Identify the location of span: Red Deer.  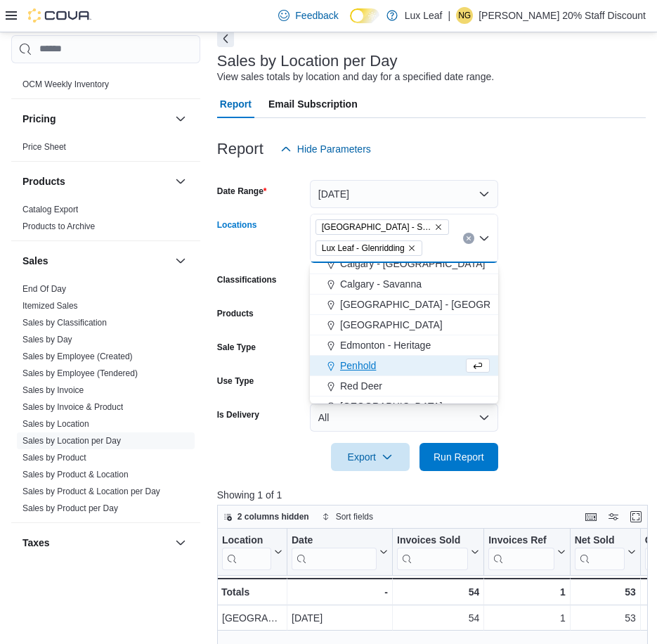
(361, 386).